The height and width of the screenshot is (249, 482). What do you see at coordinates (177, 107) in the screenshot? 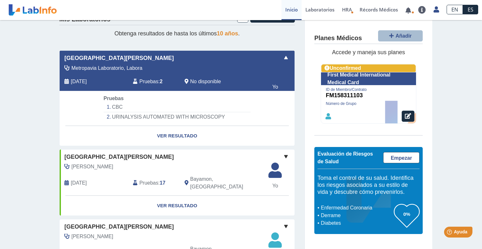
I see `li: CBC` at bounding box center [177, 107].